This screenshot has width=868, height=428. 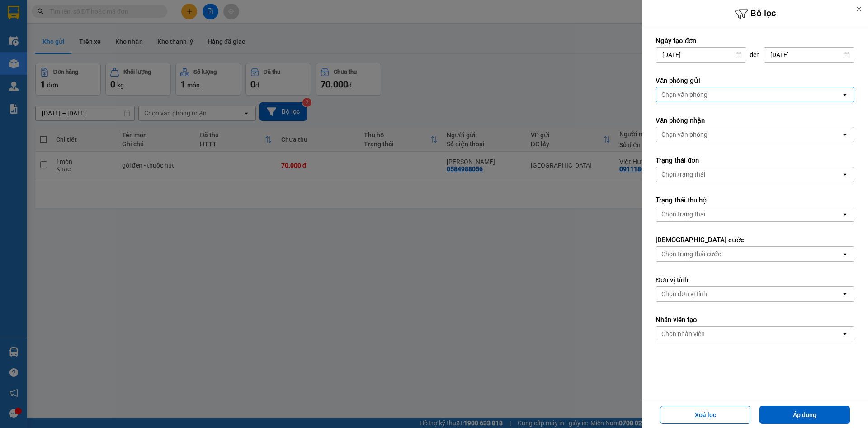 What do you see at coordinates (755, 14) in the screenshot?
I see `h6: Bộ lọc` at bounding box center [755, 14].